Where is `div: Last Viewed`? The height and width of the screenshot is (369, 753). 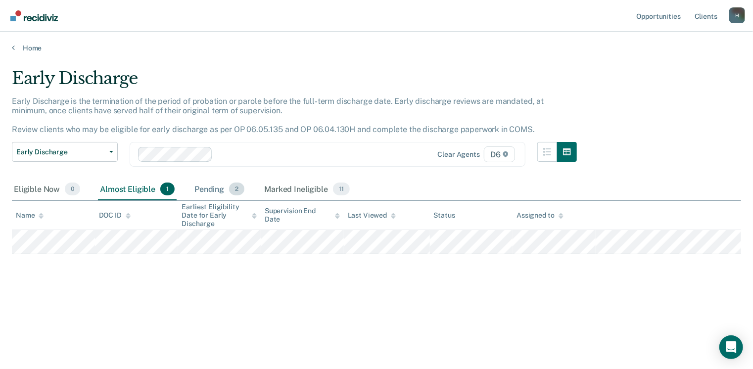 div: Last Viewed is located at coordinates (371, 215).